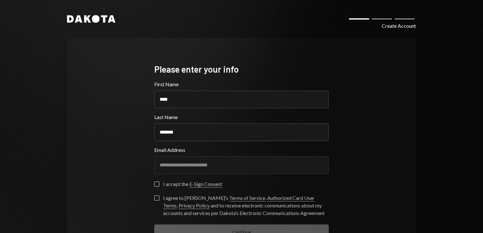 The image size is (483, 233). What do you see at coordinates (194, 206) in the screenshot?
I see `a: Privacy Policy` at bounding box center [194, 206].